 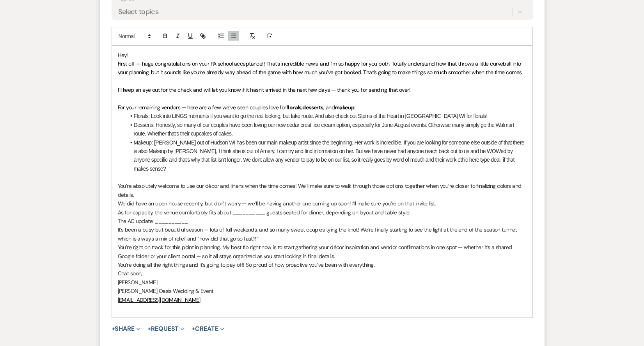 I want to click on p: Chat soon,, so click(x=322, y=273).